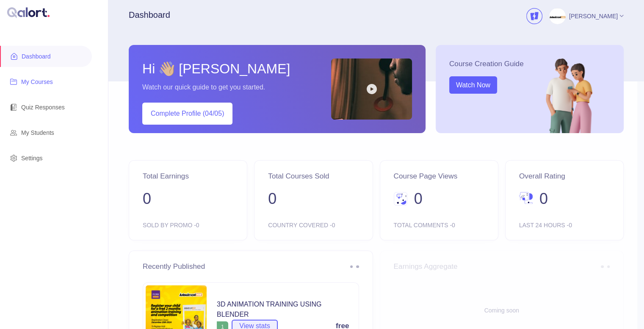 The height and width of the screenshot is (329, 644). What do you see at coordinates (473, 85) in the screenshot?
I see `button: Watch Now` at bounding box center [473, 85].